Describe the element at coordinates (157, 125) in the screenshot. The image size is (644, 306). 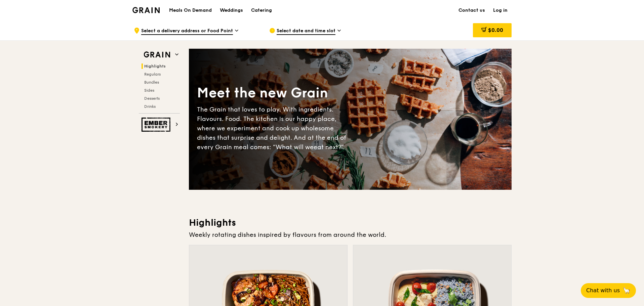
I see `img: Ember Smokery web logo` at that location.